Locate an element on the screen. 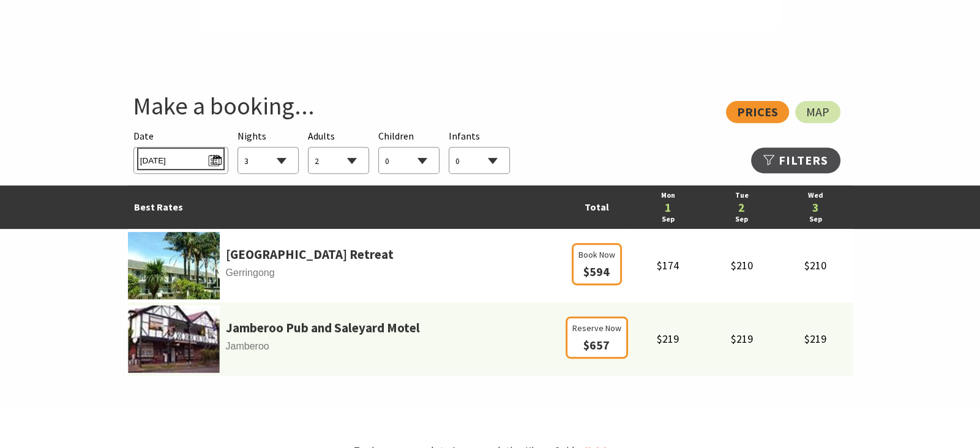 This screenshot has height=448, width=980. span: Jamberoo is located at coordinates (345, 346).